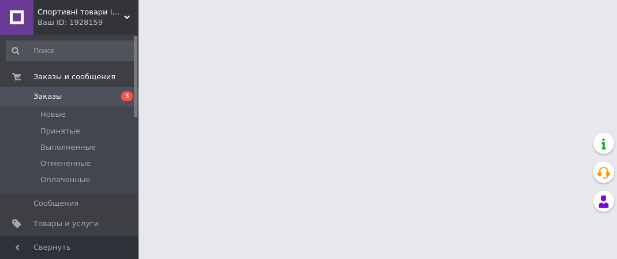 The image size is (617, 259). I want to click on div: Ваш ID: 1928159, so click(88, 23).